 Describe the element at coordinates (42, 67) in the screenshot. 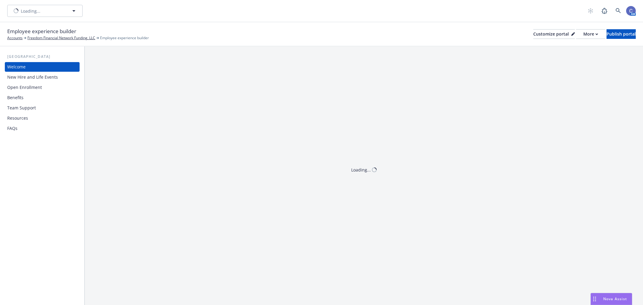

I see `a: Welcome` at that location.